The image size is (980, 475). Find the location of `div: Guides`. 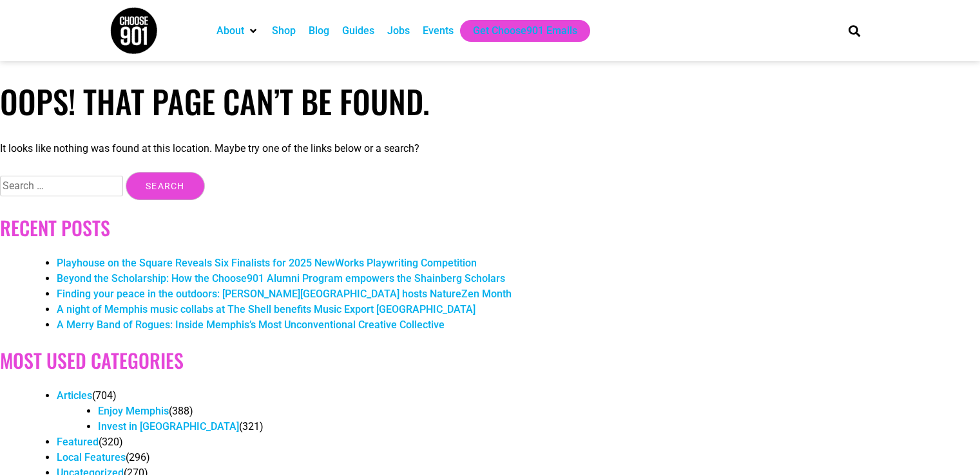

div: Guides is located at coordinates (358, 31).